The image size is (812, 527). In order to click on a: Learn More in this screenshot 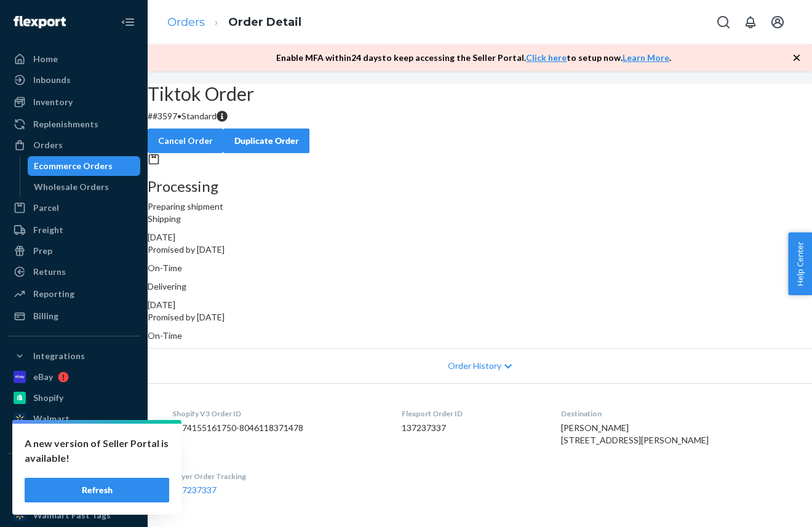, I will do `click(646, 57)`.